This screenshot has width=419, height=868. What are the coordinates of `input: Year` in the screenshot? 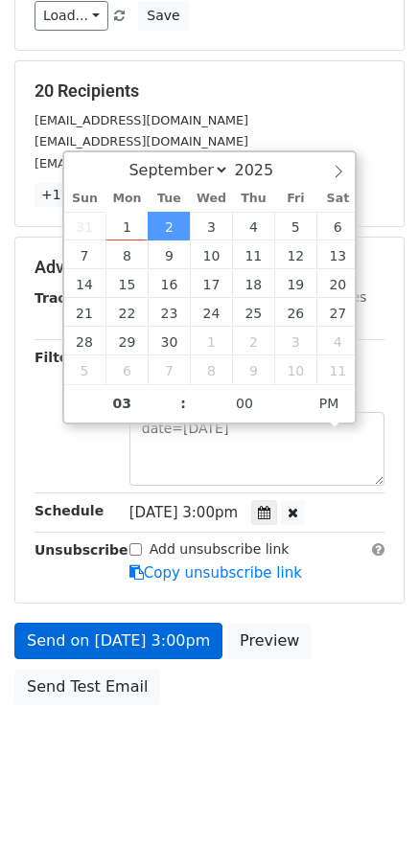 It's located at (264, 170).